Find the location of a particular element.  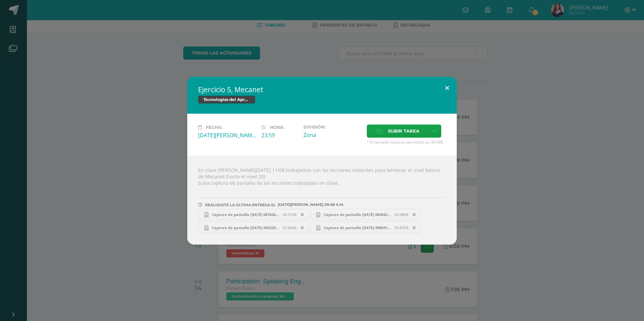

label: División: is located at coordinates (333, 127).